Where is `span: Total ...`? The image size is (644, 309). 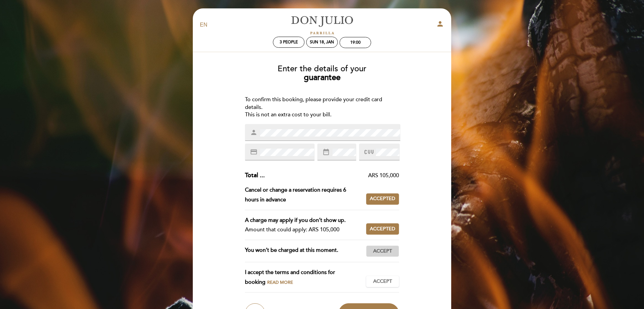 span: Total ... is located at coordinates (255, 175).